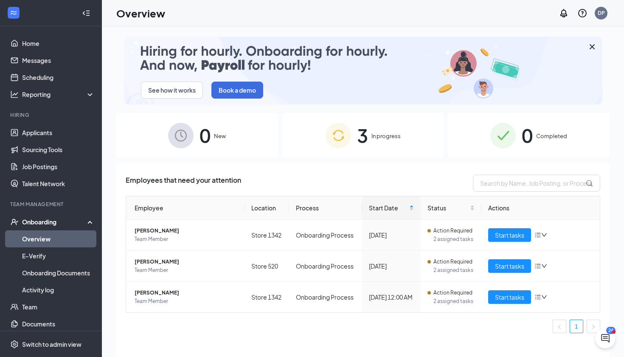 This screenshot has height=357, width=624. What do you see at coordinates (58, 239) in the screenshot?
I see `a: Overview` at bounding box center [58, 239].